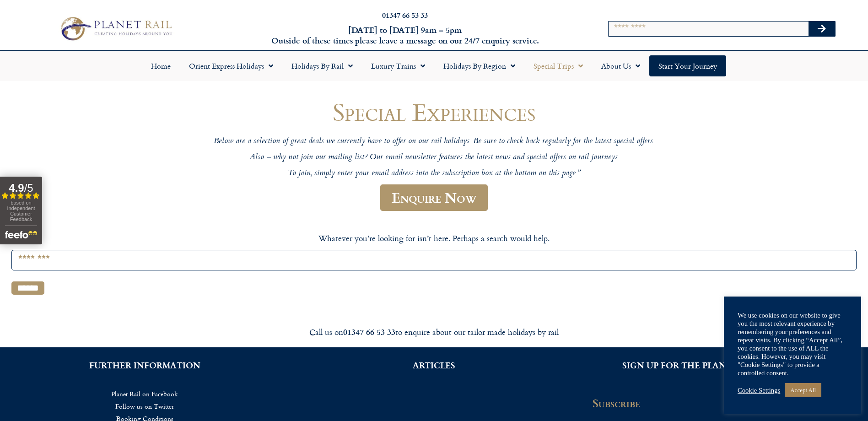 The height and width of the screenshot is (421, 868). Describe the element at coordinates (804, 390) in the screenshot. I see `a: Accept All` at that location.